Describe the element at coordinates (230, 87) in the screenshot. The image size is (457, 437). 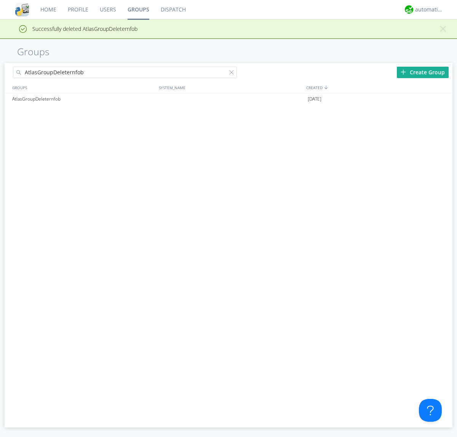
I see `div: SYSTEM_NAME` at that location.